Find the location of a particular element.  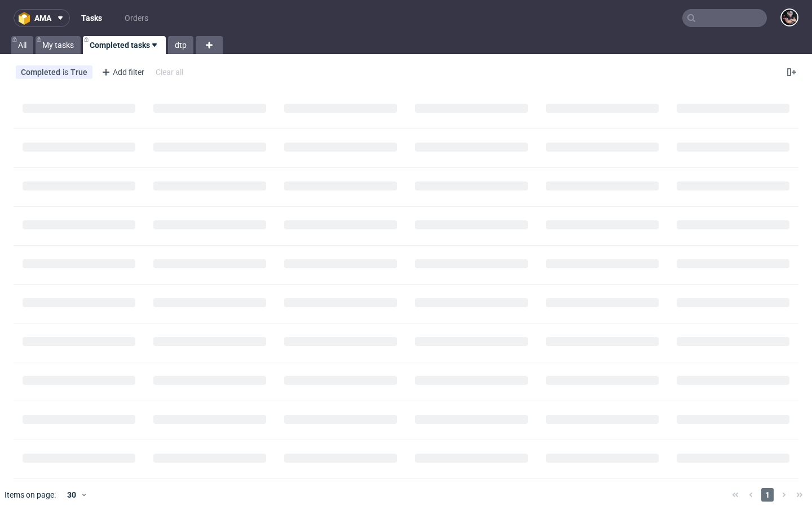

img: logo is located at coordinates (27, 18).